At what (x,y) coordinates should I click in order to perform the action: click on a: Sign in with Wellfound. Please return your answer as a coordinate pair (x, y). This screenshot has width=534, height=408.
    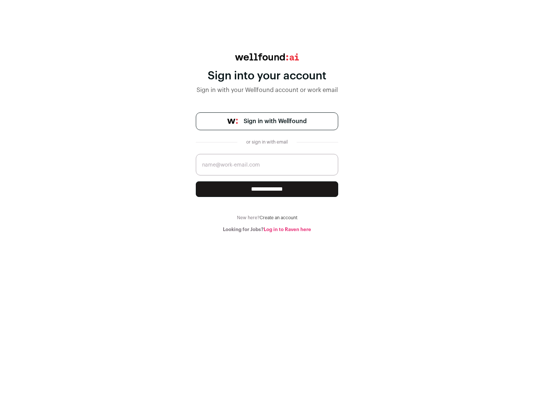
    Looking at the image, I should click on (267, 121).